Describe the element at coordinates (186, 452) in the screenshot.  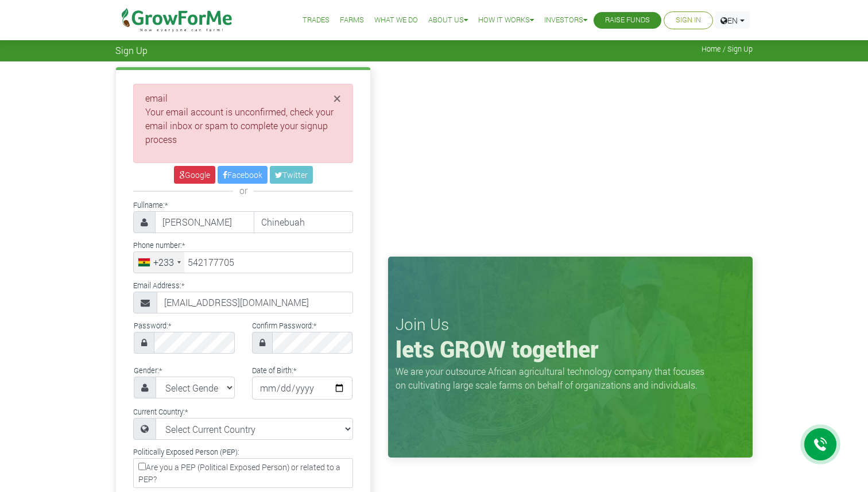
I see `label: Politically Exposed Person (PEP):` at that location.